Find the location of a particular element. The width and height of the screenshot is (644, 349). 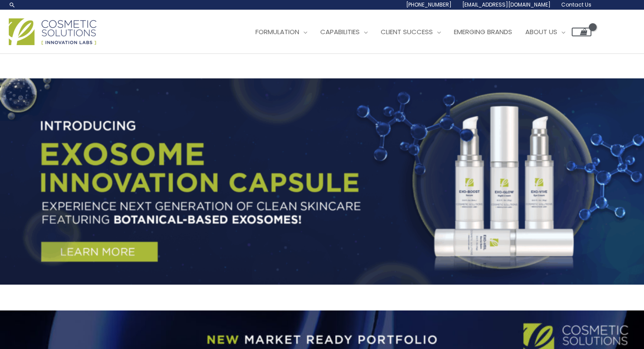

a: View Shopping Cart, empty is located at coordinates (581, 32).